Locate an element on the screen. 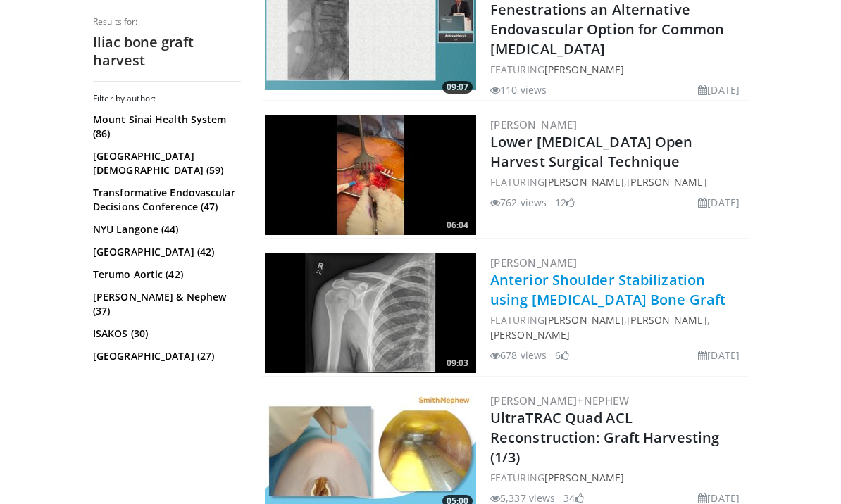  h2: Iliac bone graft harvest is located at coordinates (167, 52).